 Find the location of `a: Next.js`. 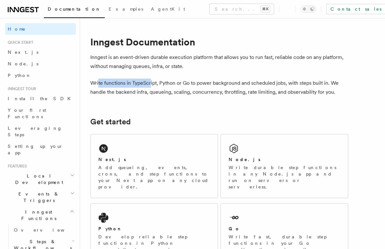

a: Next.js is located at coordinates (40, 52).